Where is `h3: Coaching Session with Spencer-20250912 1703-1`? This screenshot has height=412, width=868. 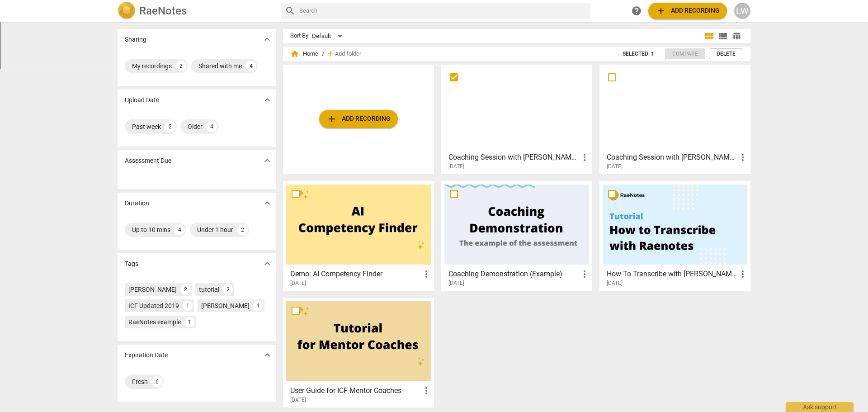 h3: Coaching Session with Spencer-20250912 1703-1 is located at coordinates (513, 158).